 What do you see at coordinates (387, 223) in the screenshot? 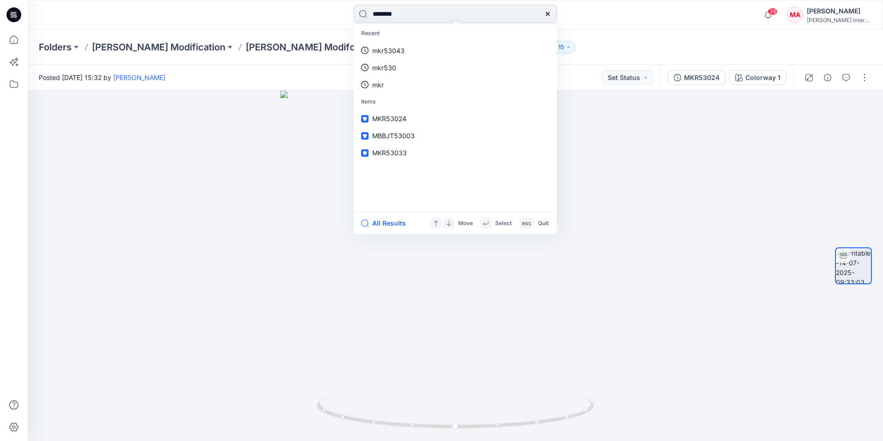
I see `a: All Results` at bounding box center [387, 223].